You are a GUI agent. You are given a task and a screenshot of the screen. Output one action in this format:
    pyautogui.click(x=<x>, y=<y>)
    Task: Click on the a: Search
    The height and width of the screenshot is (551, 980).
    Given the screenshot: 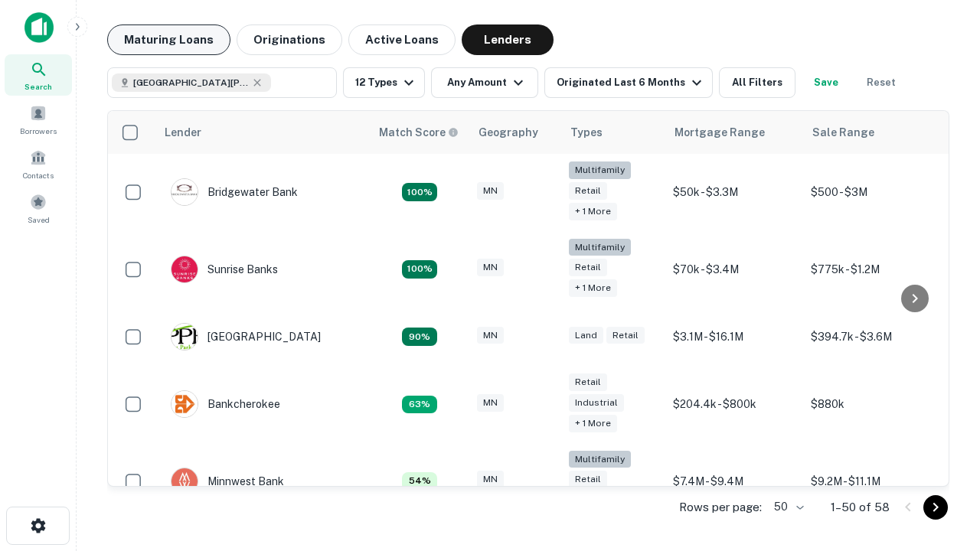 What is the action you would take?
    pyautogui.click(x=38, y=75)
    